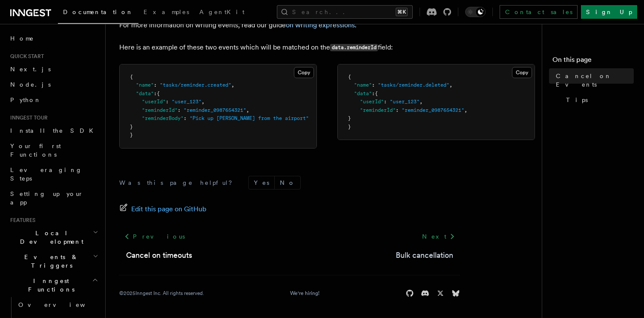 The width and height of the screenshot is (644, 318). What do you see at coordinates (166, 13) in the screenshot?
I see `a: Examples` at bounding box center [166, 13].